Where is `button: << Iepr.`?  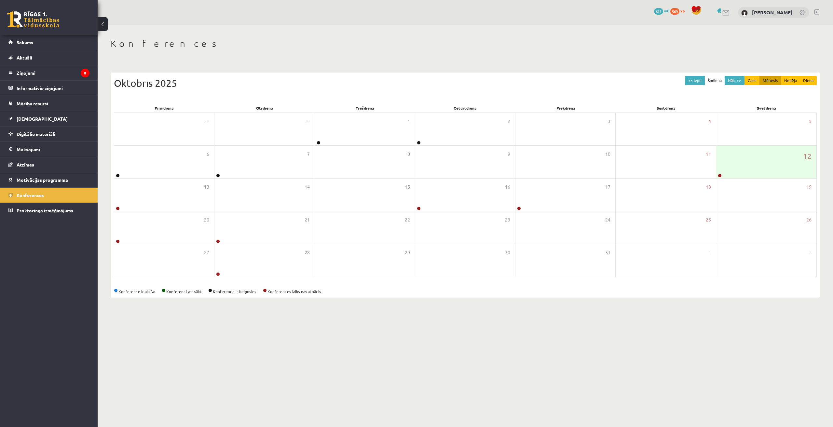 button: << Iepr. is located at coordinates (695, 80).